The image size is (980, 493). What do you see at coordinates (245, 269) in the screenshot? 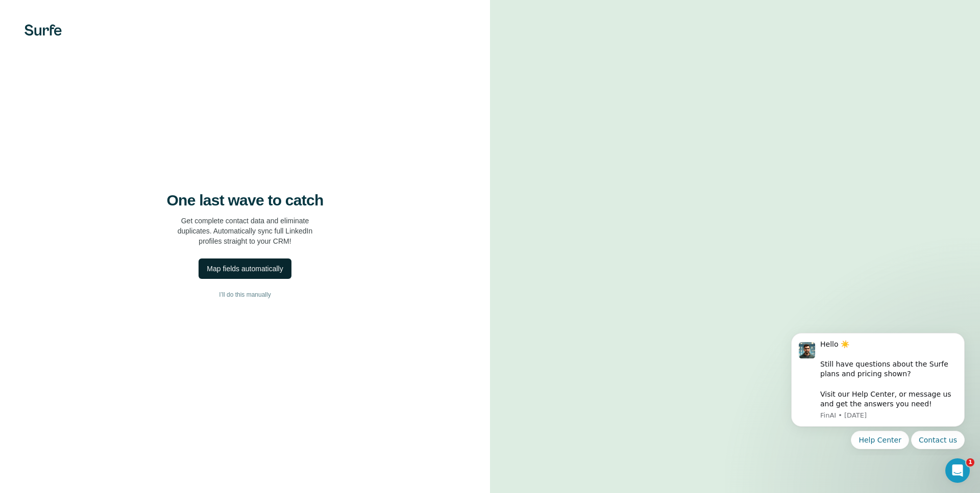
I see `button: Map fields automatically` at bounding box center [245, 269].